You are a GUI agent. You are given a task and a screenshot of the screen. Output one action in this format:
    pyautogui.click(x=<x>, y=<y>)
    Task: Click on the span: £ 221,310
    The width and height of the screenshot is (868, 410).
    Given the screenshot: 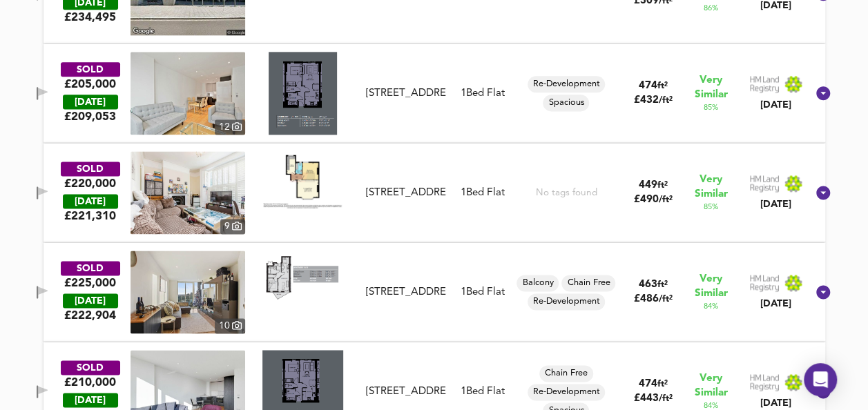 What is the action you would take?
    pyautogui.click(x=90, y=216)
    